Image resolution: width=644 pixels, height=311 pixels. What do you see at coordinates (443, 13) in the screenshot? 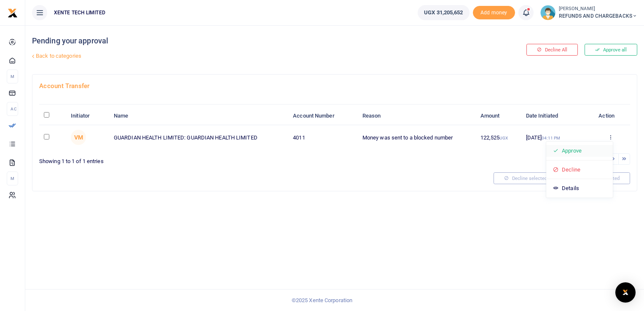
I see `span: UGX 31,205,652` at bounding box center [443, 13].